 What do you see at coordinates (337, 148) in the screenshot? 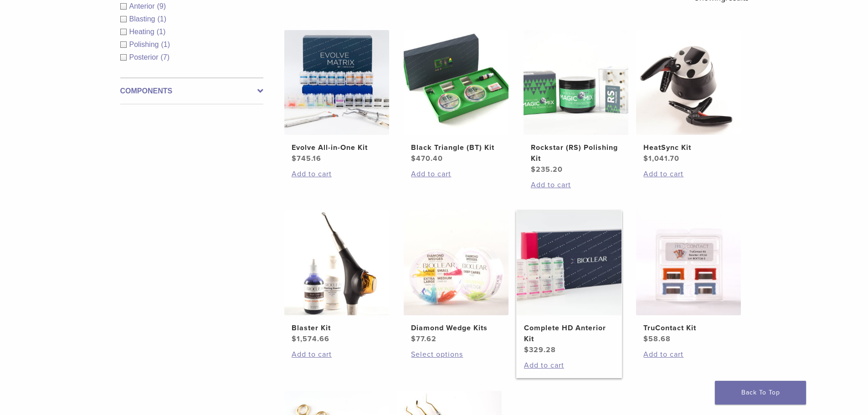
I see `h2: Evolve All-in-One Kit` at bounding box center [337, 148].